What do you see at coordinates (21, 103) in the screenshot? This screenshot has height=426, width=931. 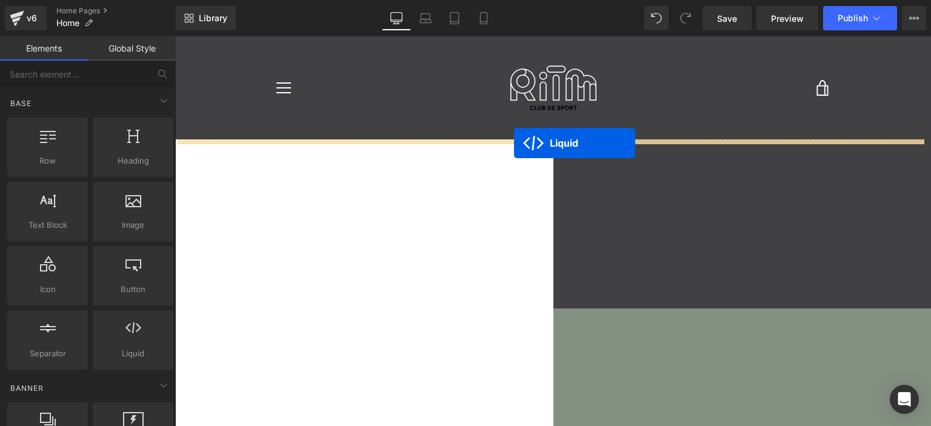 I see `span: Base` at bounding box center [21, 103].